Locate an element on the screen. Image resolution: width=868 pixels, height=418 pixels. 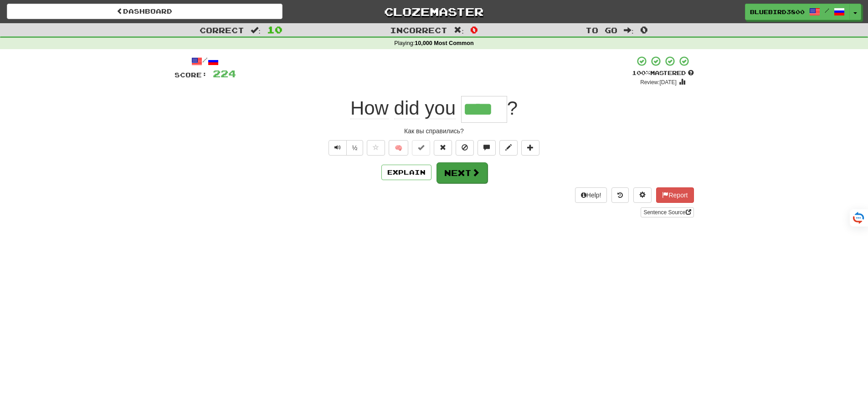
button: Round history (alt+y) is located at coordinates (620, 195).